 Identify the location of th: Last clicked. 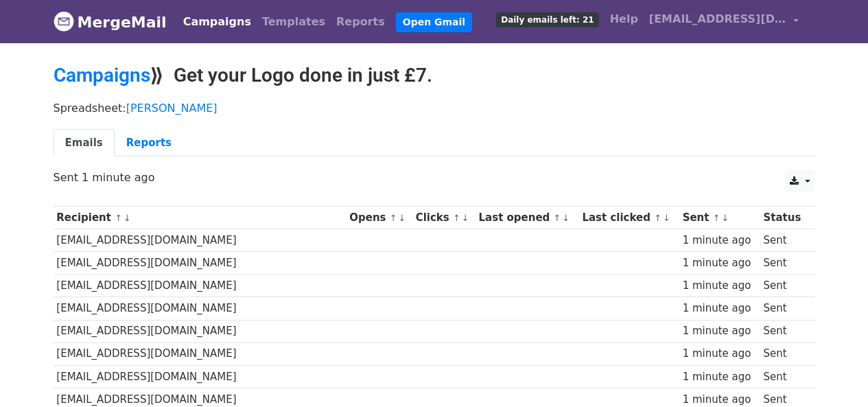
(630, 218).